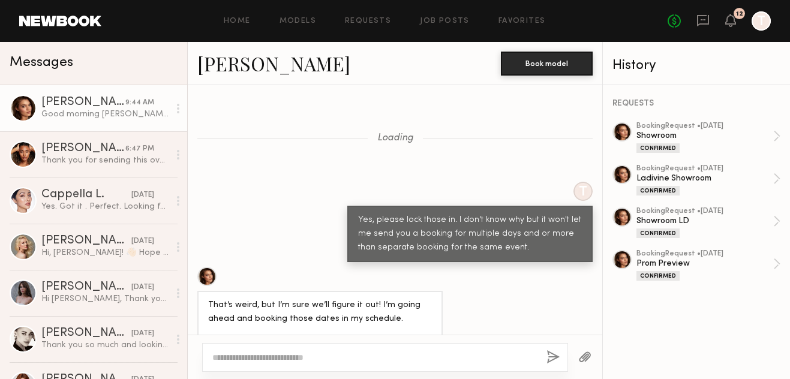  I want to click on a: Home, so click(237, 21).